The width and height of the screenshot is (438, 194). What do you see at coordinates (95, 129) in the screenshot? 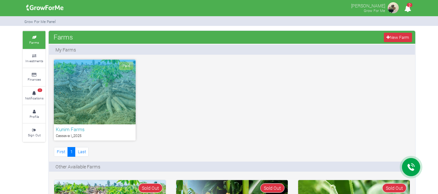
I see `h6: Kunim Farms` at bounding box center [95, 129].